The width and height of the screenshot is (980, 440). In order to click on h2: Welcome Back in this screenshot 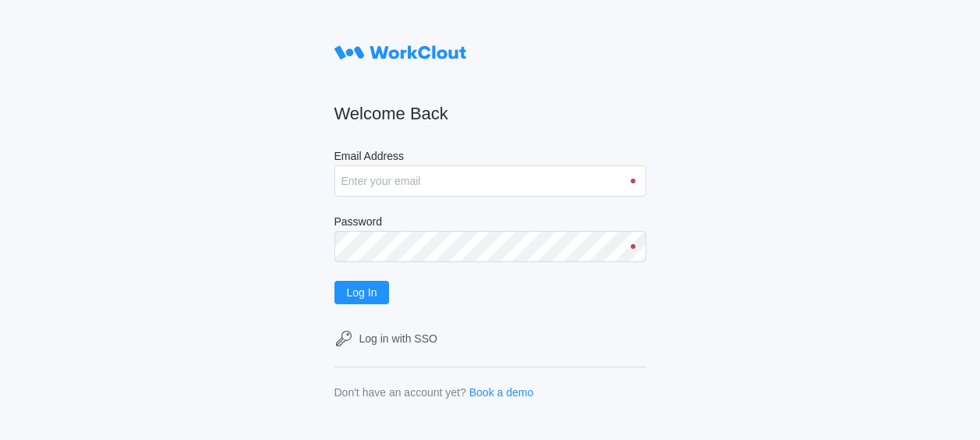, I will do `click(490, 114)`.